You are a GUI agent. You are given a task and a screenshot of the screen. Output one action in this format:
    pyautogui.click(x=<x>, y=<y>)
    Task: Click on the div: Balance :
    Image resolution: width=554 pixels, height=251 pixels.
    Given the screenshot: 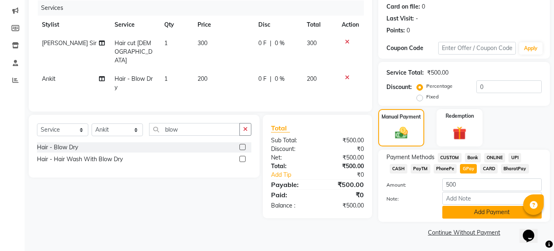 What is the action you would take?
    pyautogui.click(x=291, y=206)
    